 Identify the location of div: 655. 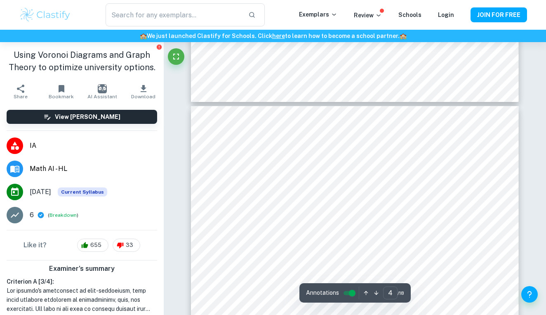
(93, 245).